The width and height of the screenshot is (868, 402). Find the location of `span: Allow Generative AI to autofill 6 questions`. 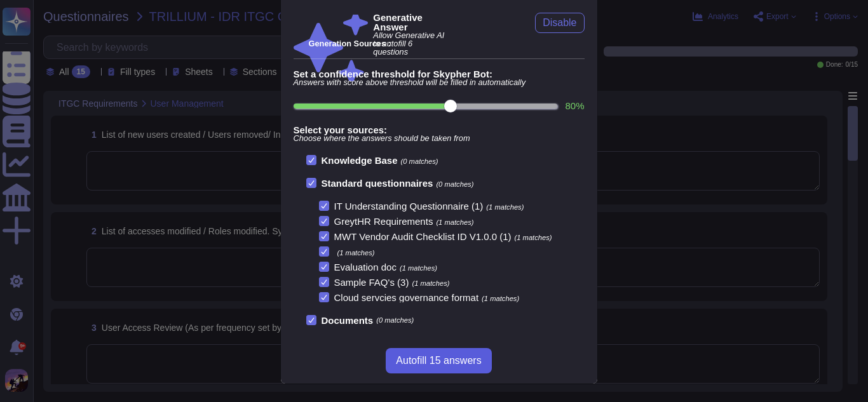

span: Allow Generative AI to autofill 6 questions is located at coordinates (410, 44).